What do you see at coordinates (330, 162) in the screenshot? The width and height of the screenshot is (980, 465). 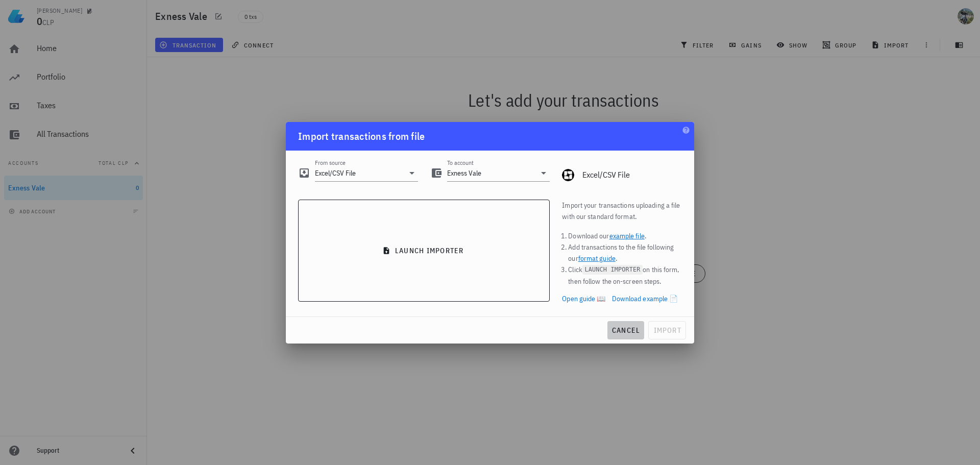 I see `label: From source` at bounding box center [330, 162].